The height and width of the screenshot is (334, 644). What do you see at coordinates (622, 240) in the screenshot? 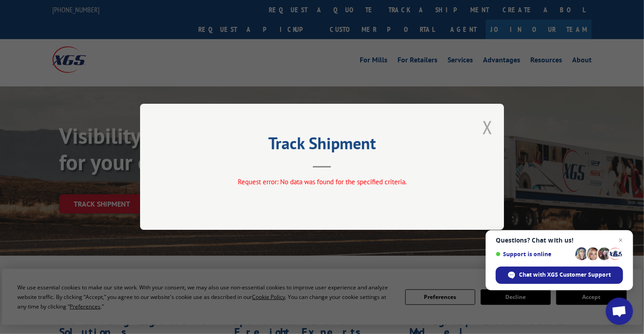
I see `span: Close chat` at bounding box center [622, 240].